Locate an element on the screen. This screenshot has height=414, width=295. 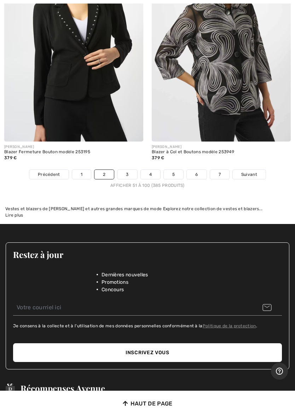
h3: Récompenses Avenue is located at coordinates (74, 388).